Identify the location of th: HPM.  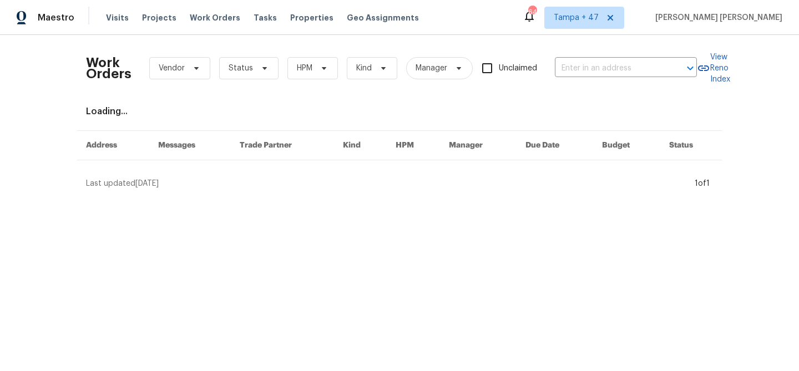
(413, 145).